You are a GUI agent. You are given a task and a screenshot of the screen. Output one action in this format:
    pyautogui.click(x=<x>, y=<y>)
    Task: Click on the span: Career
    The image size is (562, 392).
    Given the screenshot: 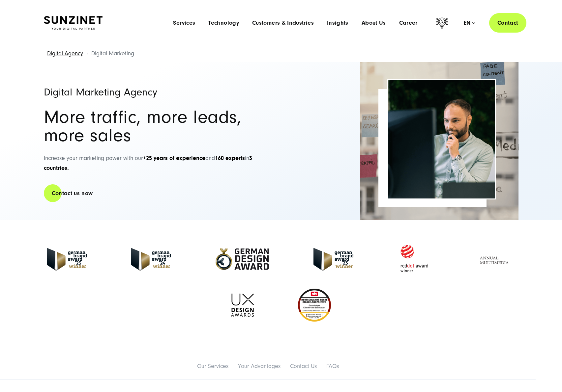 What is the action you would take?
    pyautogui.click(x=408, y=23)
    